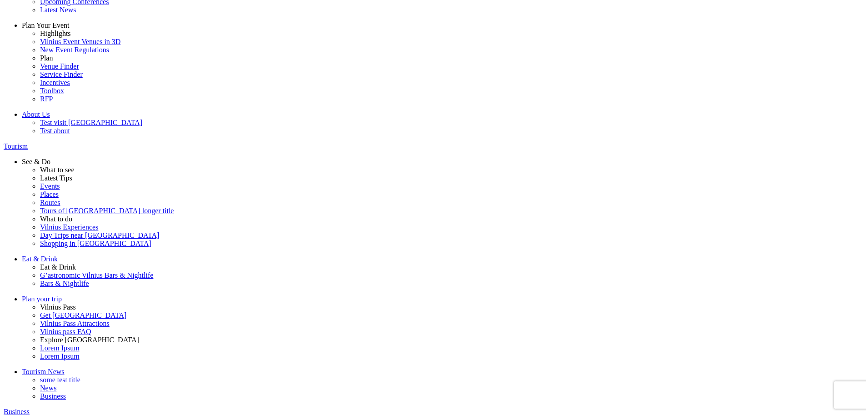  What do you see at coordinates (58, 307) in the screenshot?
I see `span: Vilnius Pass` at bounding box center [58, 307].